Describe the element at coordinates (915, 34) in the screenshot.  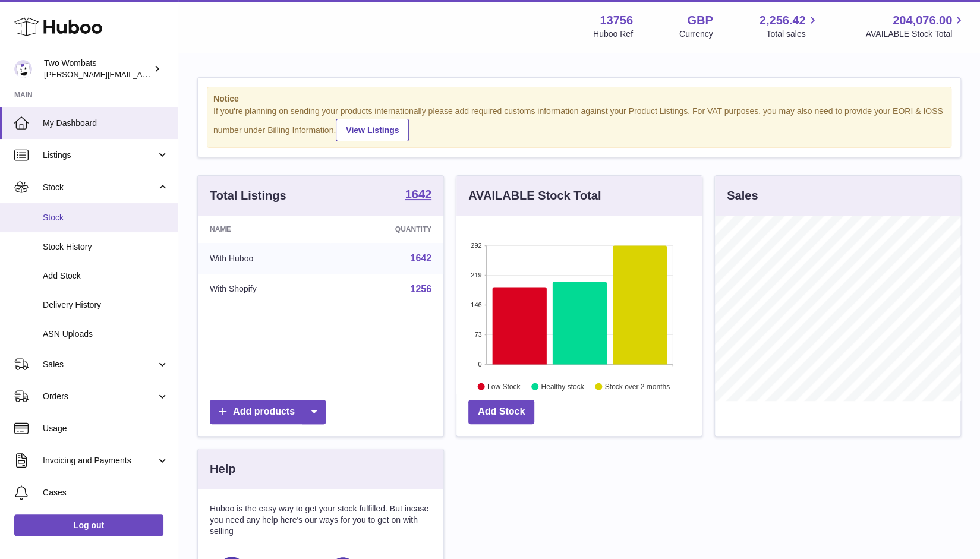
I see `span: AVAILABLE Stock Total` at that location.